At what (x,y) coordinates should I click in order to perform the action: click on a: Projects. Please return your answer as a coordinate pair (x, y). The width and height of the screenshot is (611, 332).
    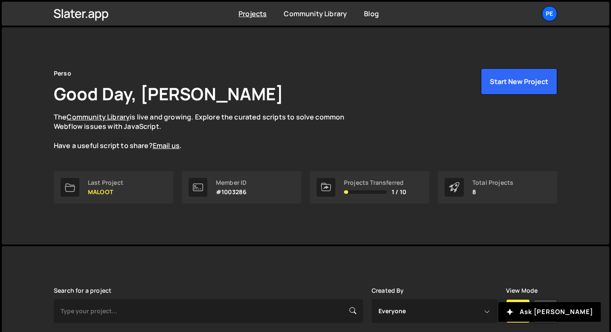
    Looking at the image, I should click on (252, 14).